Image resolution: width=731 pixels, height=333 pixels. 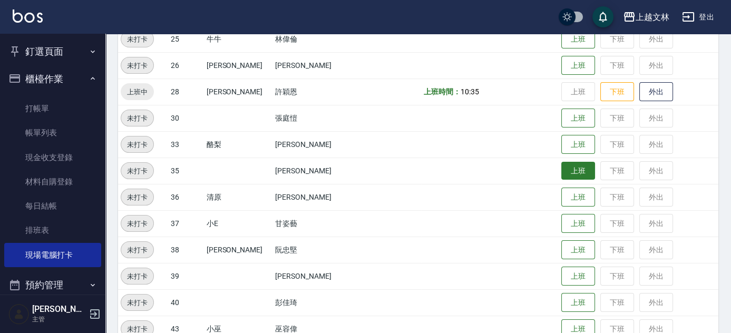 I want to click on td: 30, so click(x=186, y=118).